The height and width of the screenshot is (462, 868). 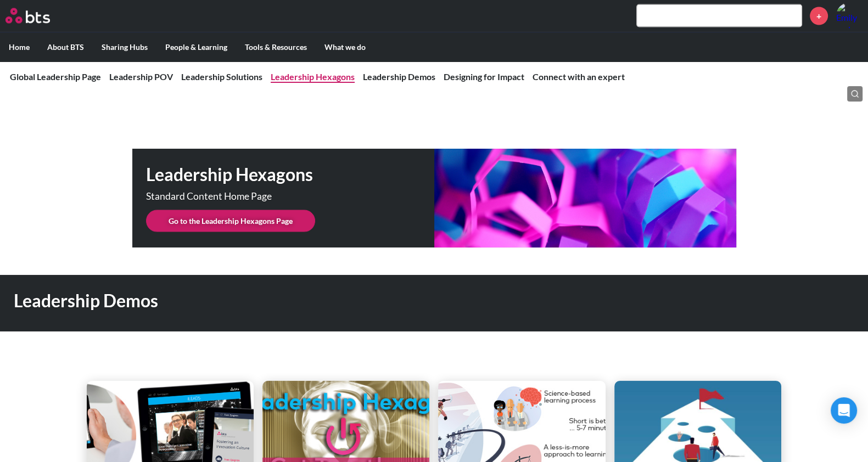 What do you see at coordinates (38, 16) in the screenshot?
I see `a: Go home` at bounding box center [38, 16].